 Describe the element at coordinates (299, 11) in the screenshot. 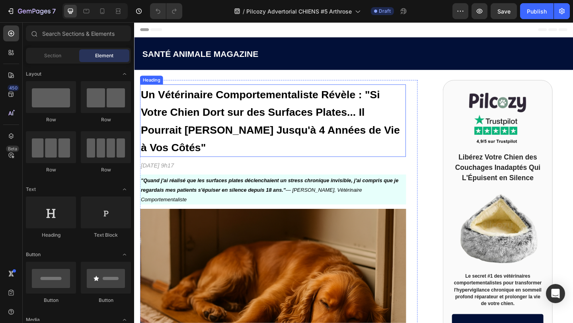

I see `span: Pilcozy Advertorial CHIENS #5 Arthrose` at that location.